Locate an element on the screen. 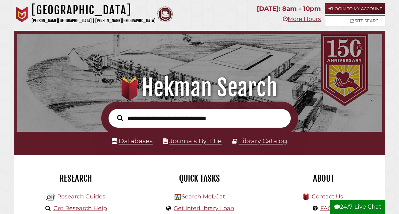 The height and width of the screenshot is (214, 399). a: FAQs is located at coordinates (328, 208).